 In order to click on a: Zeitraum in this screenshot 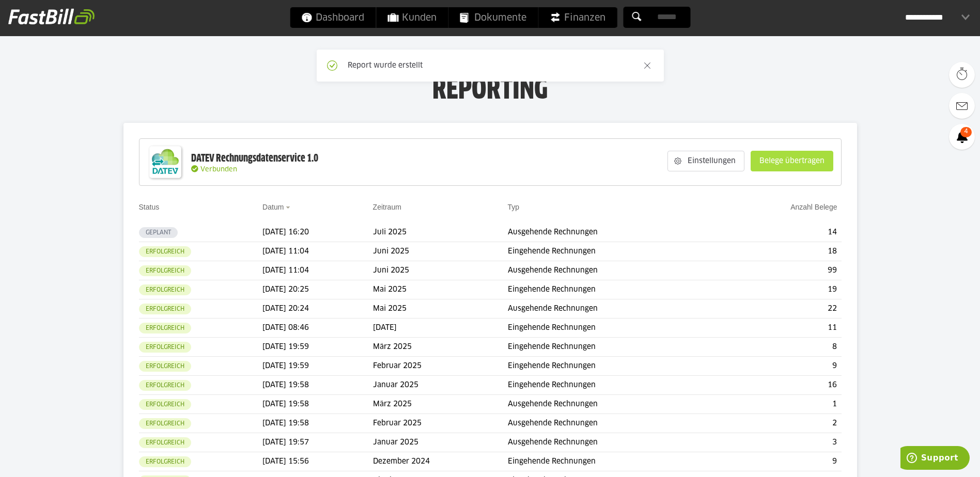, I will do `click(387, 207)`.